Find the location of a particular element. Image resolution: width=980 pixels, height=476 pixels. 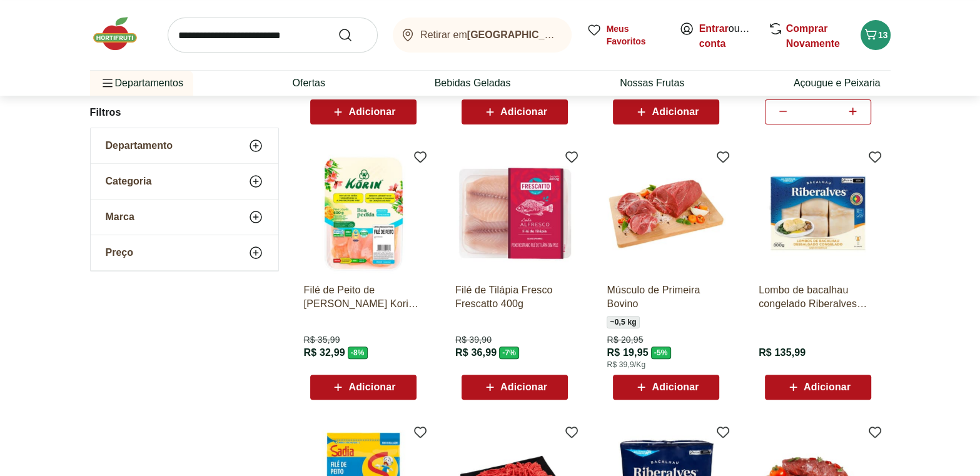

span: ou is located at coordinates (727, 36).